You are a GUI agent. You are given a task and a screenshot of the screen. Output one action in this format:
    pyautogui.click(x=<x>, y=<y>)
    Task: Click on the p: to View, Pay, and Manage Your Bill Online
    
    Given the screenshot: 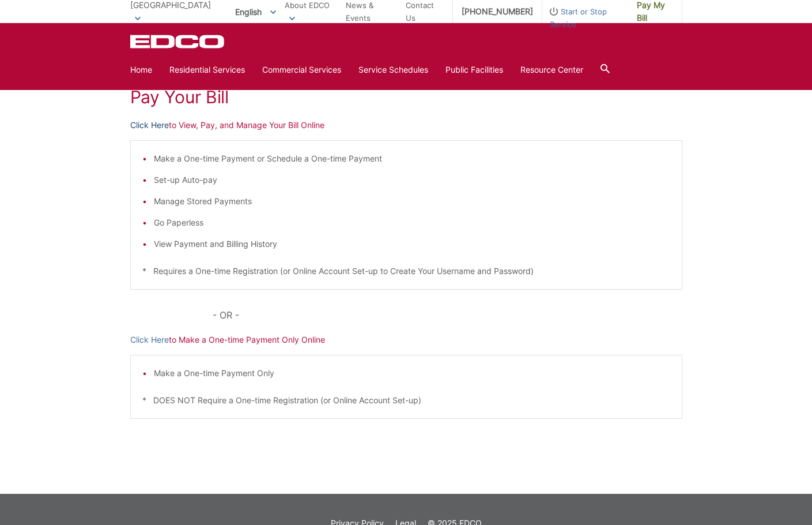 What is the action you would take?
    pyautogui.click(x=406, y=125)
    